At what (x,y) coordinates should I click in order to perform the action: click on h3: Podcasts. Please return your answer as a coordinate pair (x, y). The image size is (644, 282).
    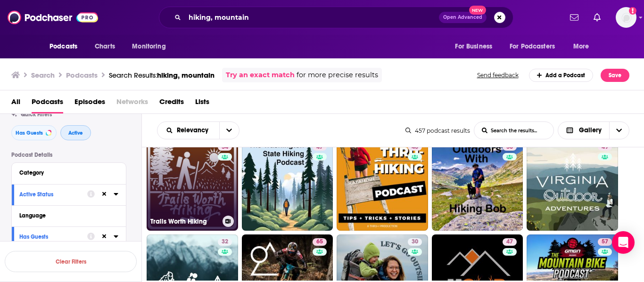
    Looking at the image, I should click on (82, 75).